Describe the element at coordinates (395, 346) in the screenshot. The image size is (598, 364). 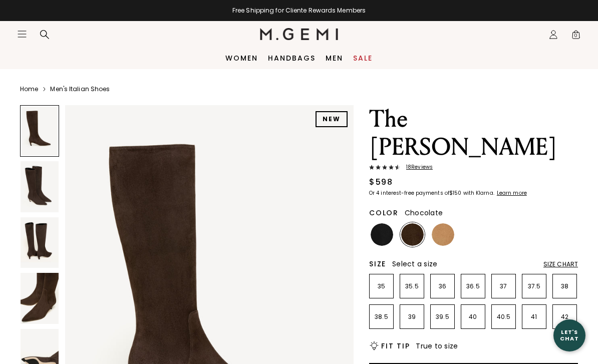
I see `h2: Fit Tip` at that location.